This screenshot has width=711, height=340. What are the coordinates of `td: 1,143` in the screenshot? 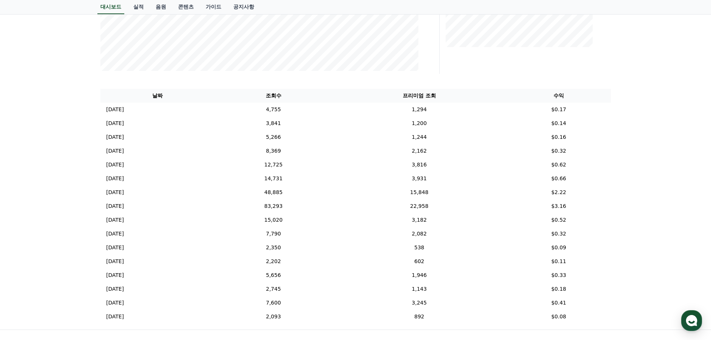 It's located at (419, 289).